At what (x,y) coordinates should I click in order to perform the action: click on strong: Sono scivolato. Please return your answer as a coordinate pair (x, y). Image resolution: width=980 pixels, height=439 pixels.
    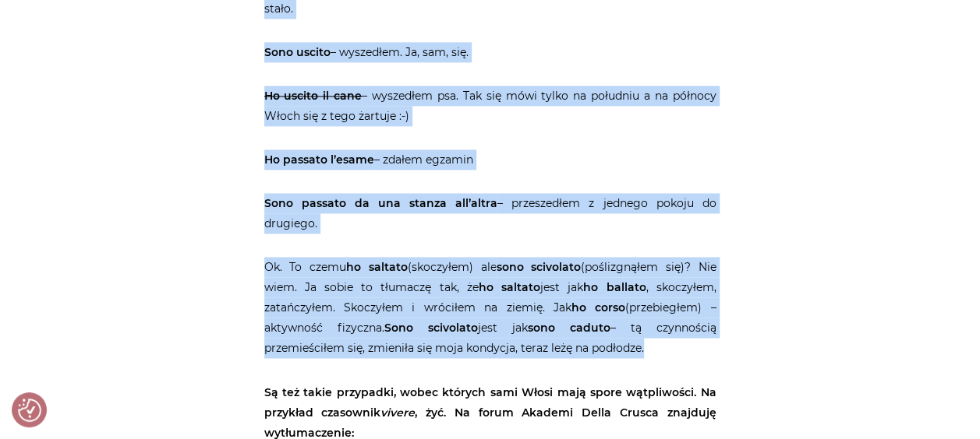
    Looking at the image, I should click on (431, 328).